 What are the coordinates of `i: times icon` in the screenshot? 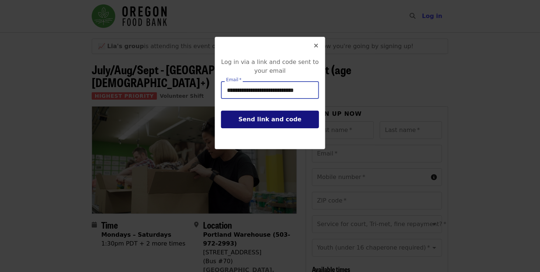 It's located at (316, 46).